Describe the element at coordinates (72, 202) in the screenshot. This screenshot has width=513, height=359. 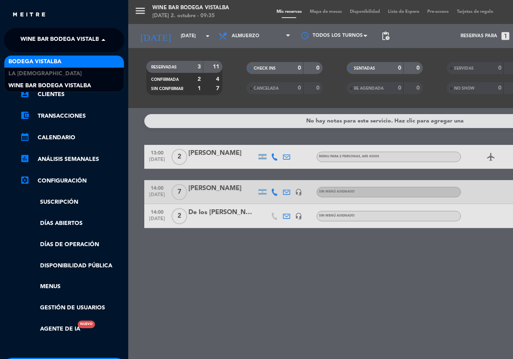
I see `a: Suscripción` at that location.